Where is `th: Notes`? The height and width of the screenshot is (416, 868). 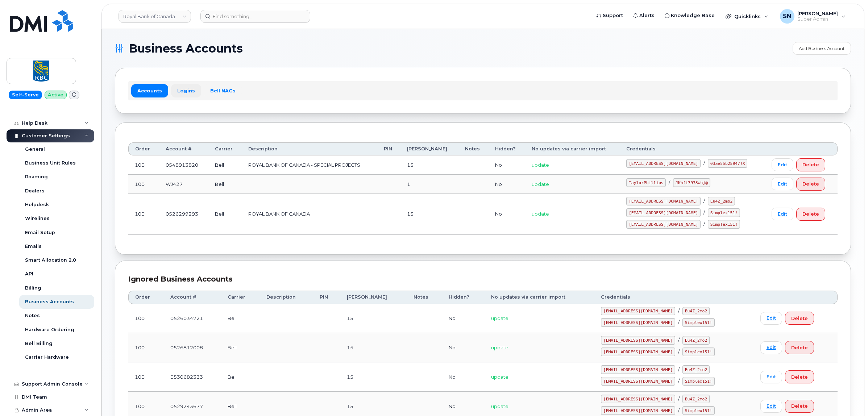 th: Notes is located at coordinates (424, 297).